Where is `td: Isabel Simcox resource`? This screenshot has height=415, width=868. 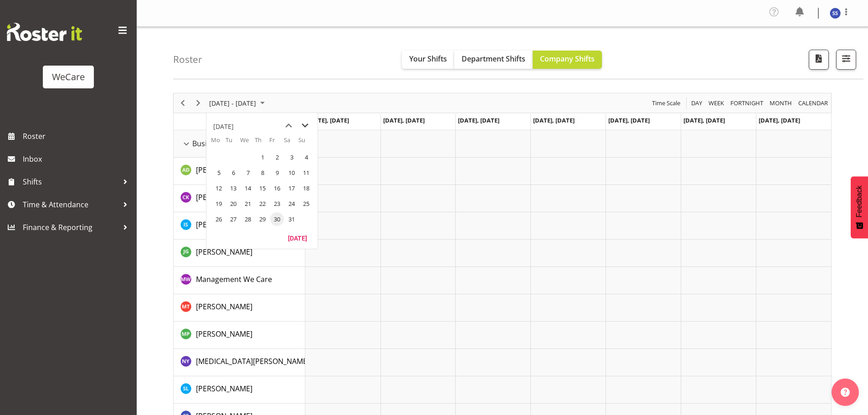 td: Isabel Simcox resource is located at coordinates (239, 225).